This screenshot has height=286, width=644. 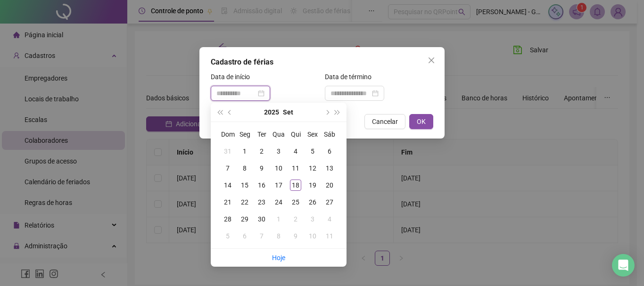 I want to click on td: 2025-09-01, so click(x=245, y=151).